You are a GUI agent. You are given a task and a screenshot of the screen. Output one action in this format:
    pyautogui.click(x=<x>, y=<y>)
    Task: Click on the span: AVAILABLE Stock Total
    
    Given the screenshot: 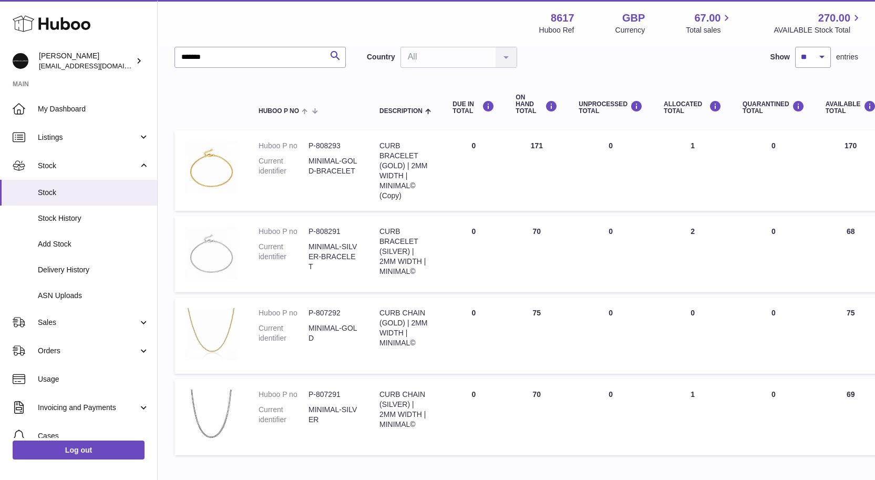 What is the action you would take?
    pyautogui.click(x=817, y=30)
    